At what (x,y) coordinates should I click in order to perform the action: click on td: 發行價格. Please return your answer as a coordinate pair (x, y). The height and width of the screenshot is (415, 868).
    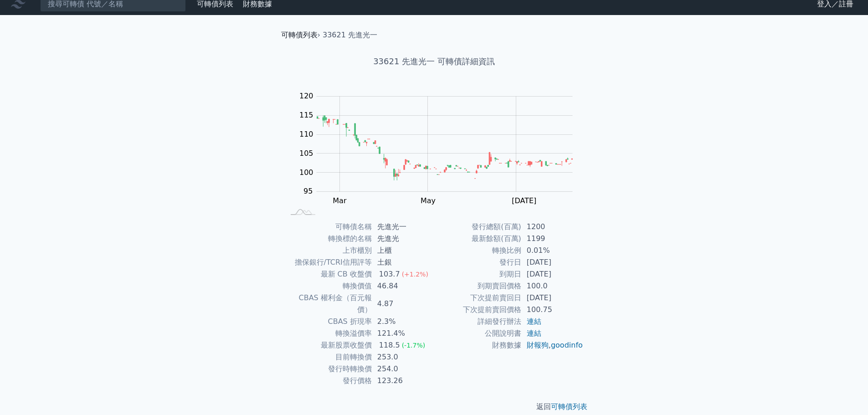
    Looking at the image, I should click on (328, 380).